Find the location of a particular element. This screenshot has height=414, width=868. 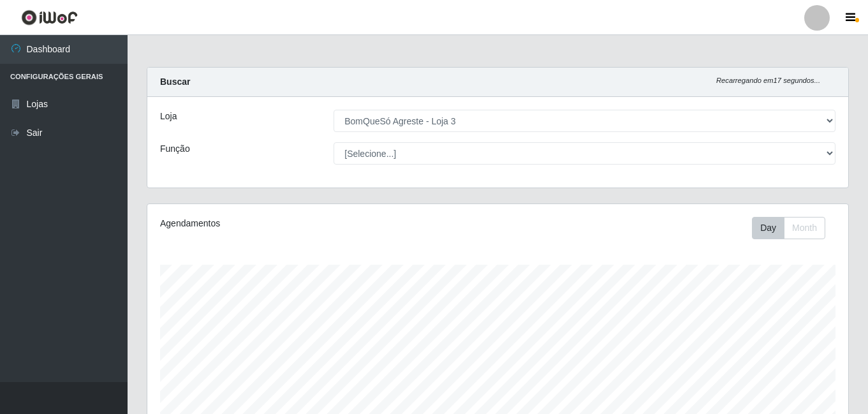

label: Função is located at coordinates (175, 149).